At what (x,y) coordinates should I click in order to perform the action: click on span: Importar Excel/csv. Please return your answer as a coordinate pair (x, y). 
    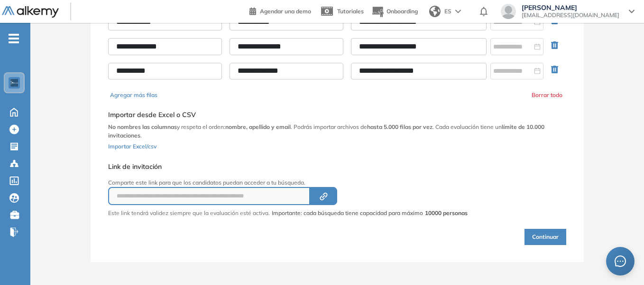
    Looking at the image, I should click on (133, 146).